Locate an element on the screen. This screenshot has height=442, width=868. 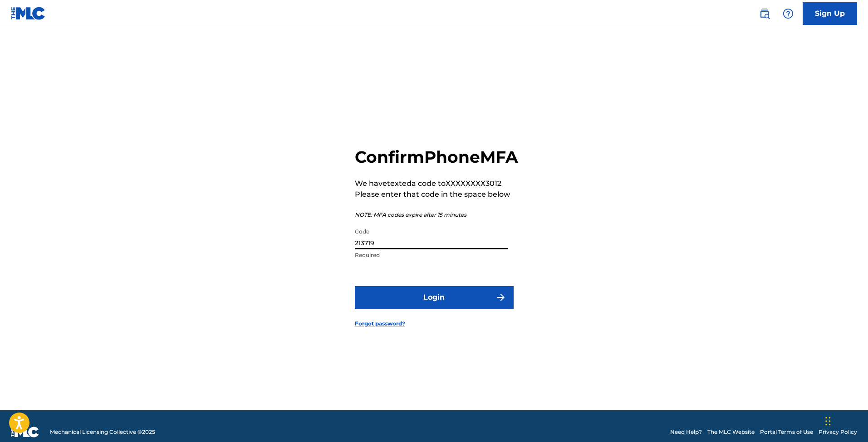
a: Need Help? is located at coordinates (686, 432).